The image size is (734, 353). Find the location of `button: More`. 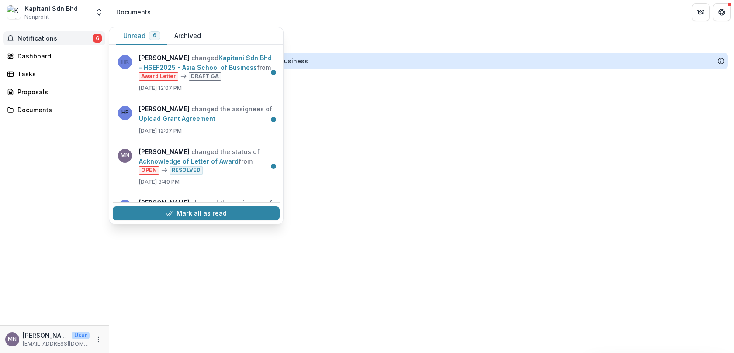

button: More is located at coordinates (98, 340).